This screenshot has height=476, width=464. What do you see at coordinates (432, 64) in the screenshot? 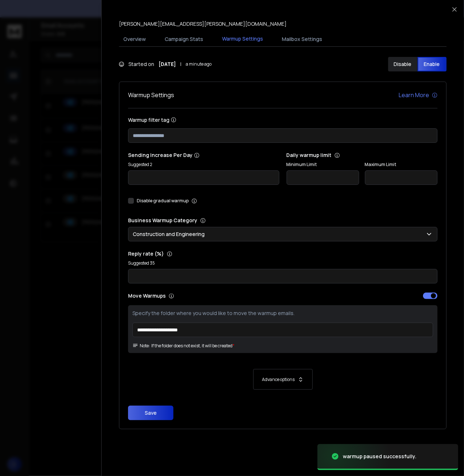
I see `button: Enable` at bounding box center [432, 64].